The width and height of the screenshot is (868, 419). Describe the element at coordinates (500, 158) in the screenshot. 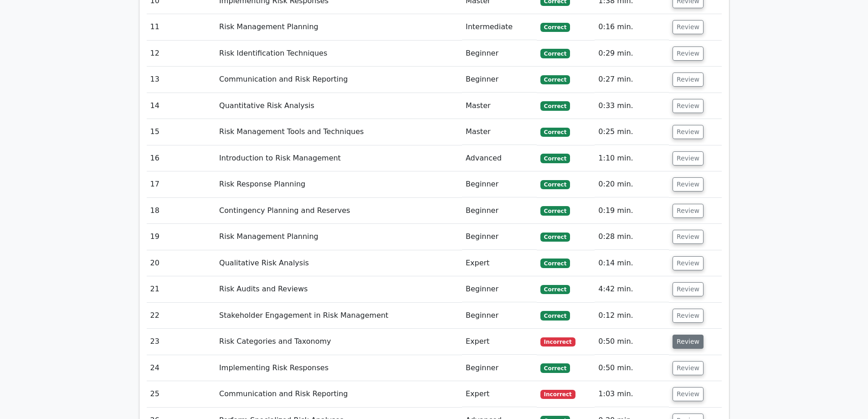

I see `td: Advanced` at that location.